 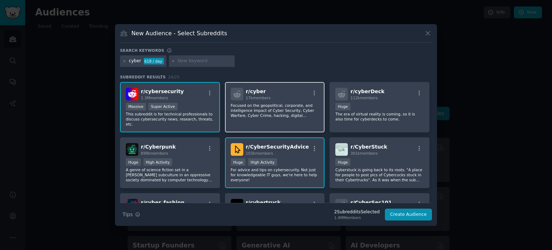 What do you see at coordinates (162, 91) in the screenshot?
I see `span: r/ cybersecurity` at bounding box center [162, 91].